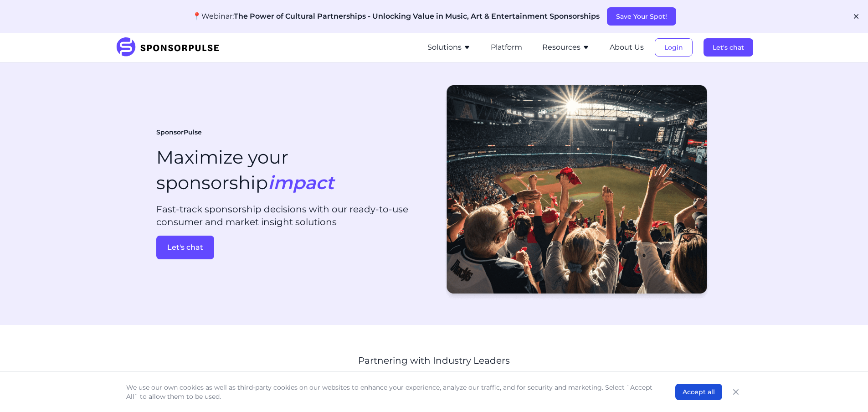 This screenshot has width=868, height=412. Describe the element at coordinates (845, 391) in the screenshot. I see `div: Chat Widget` at that location.